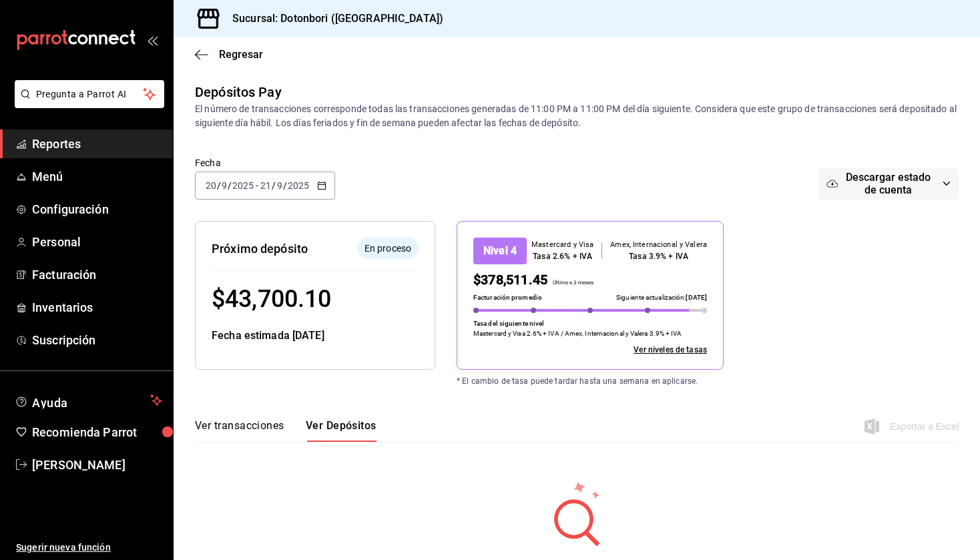 This screenshot has width=980, height=560. What do you see at coordinates (229, 54) in the screenshot?
I see `button: Regresar` at bounding box center [229, 54].